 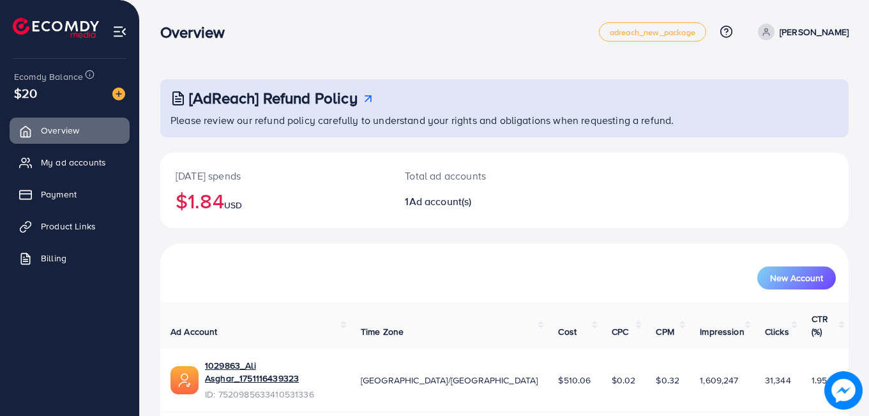 I want to click on span: adreach_new_package, so click(x=652, y=32).